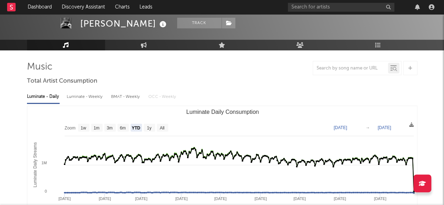 The image size is (444, 205). What do you see at coordinates (35, 165) in the screenshot?
I see `text: Luminate Daily Streams` at bounding box center [35, 165].